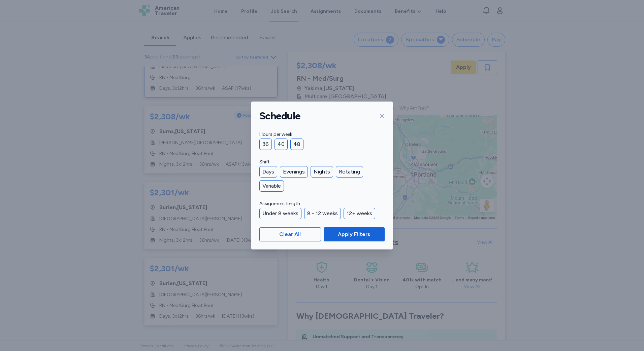 Image resolution: width=644 pixels, height=351 pixels. I want to click on div: 40, so click(281, 145).